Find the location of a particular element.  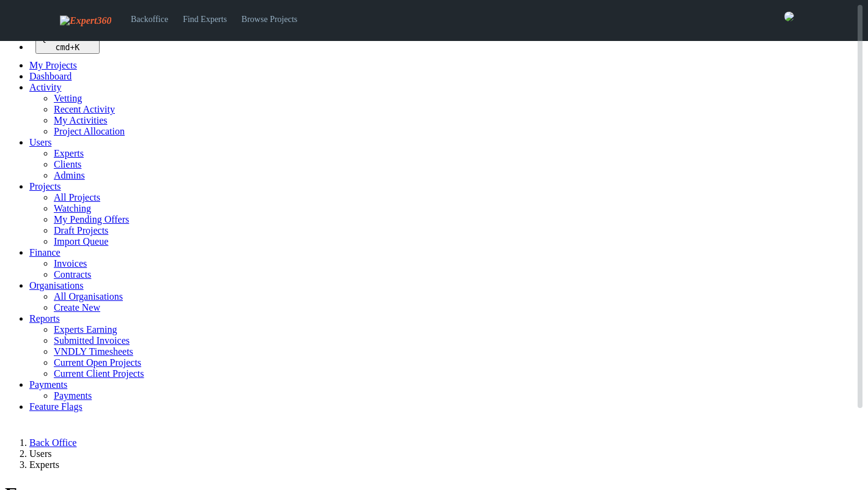

a: Recent Activity is located at coordinates (84, 109).